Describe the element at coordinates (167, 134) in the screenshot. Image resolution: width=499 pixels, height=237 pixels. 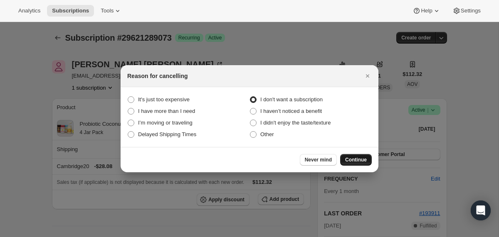
I see `span: Delayed Shipping Times` at that location.